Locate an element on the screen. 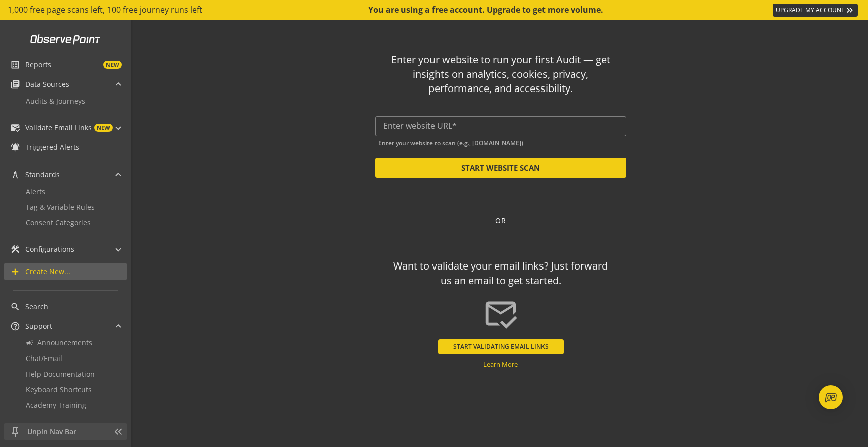 This screenshot has height=447, width=868. span: Consent Categories is located at coordinates (58, 222).